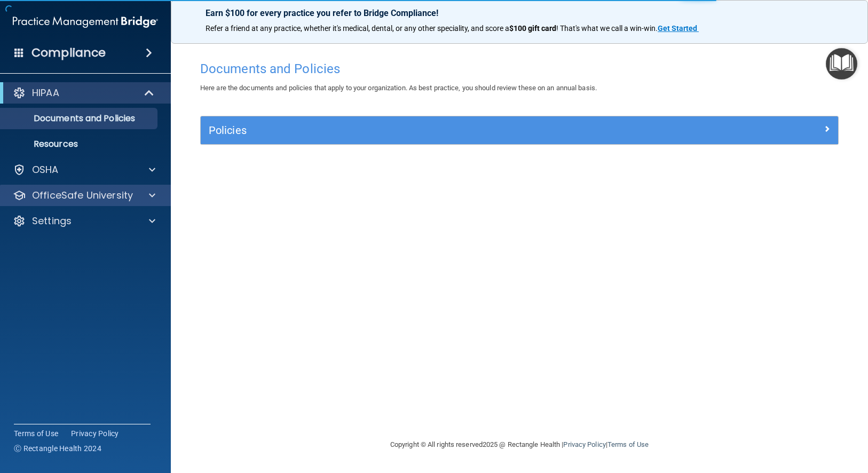 This screenshot has height=473, width=868. Describe the element at coordinates (68, 52) in the screenshot. I see `h4: Compliance` at that location.